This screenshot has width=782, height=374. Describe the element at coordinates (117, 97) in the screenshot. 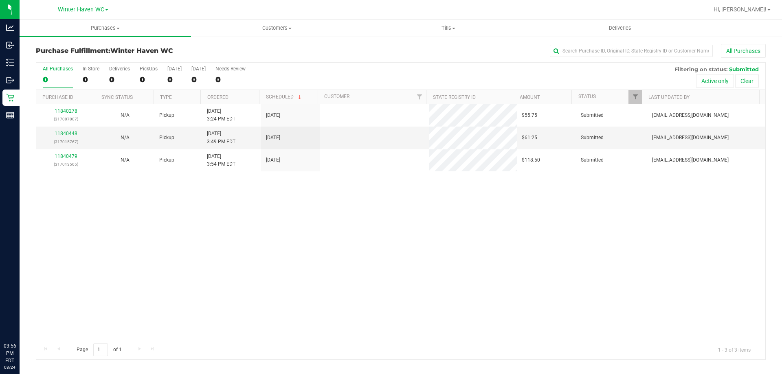

I see `a: Sync Status` at that location.